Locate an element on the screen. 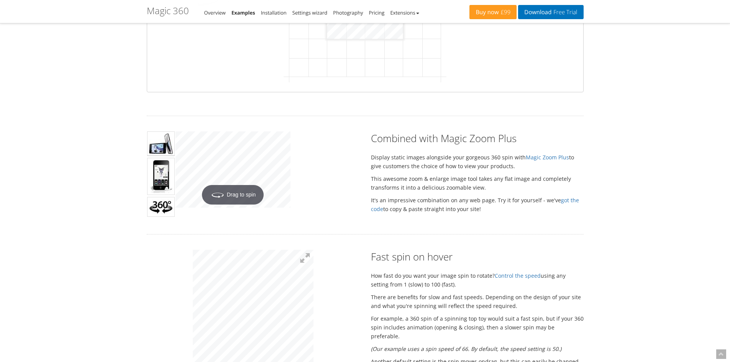 Image resolution: width=730 pixels, height=362 pixels. a: Magic Zoom Plus is located at coordinates (547, 157).